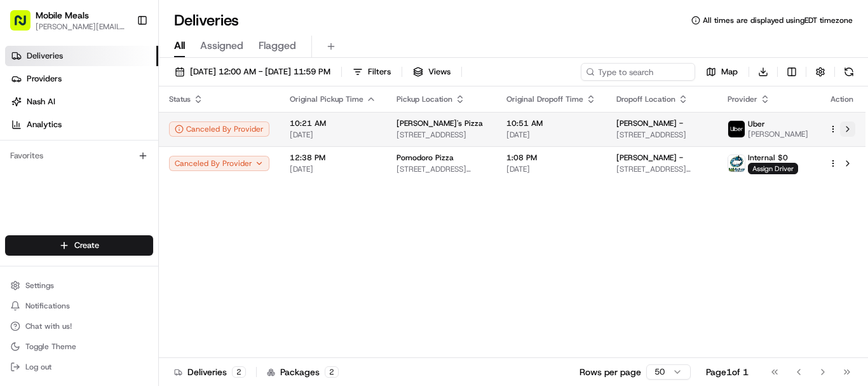 The width and height of the screenshot is (868, 386). Describe the element at coordinates (62, 16) in the screenshot. I see `span: Mobile Meals` at that location.